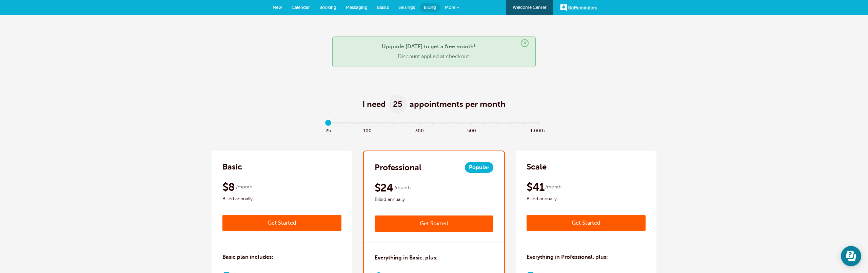  I want to click on span: Booking, so click(328, 7).